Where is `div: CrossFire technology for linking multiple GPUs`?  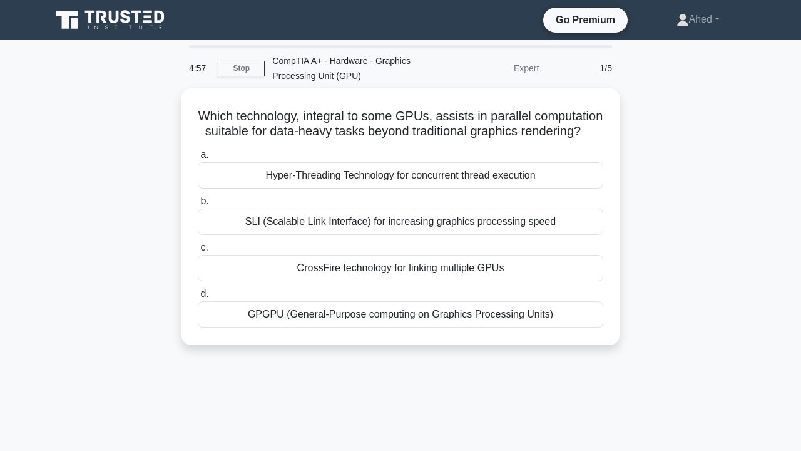
div: CrossFire technology for linking multiple GPUs is located at coordinates (401, 268).